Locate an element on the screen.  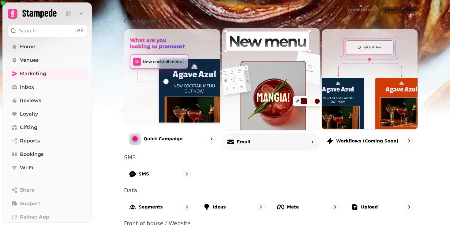
p: Campaigns is located at coordinates (271, 21).